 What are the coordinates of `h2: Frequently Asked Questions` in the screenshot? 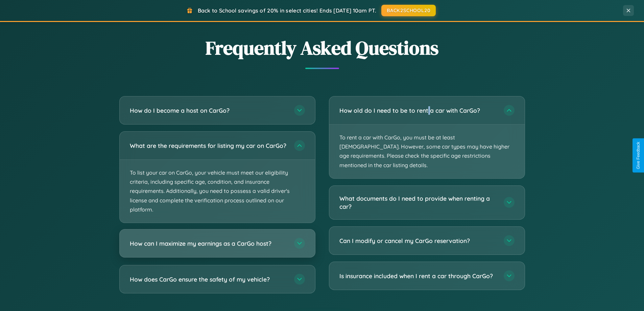 It's located at (322, 48).